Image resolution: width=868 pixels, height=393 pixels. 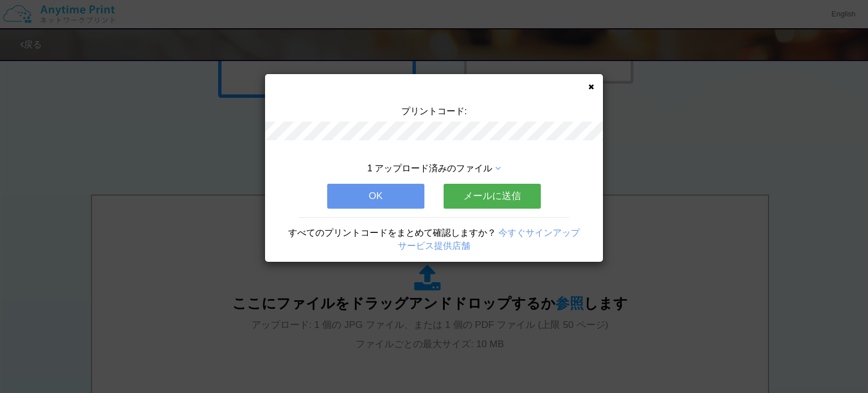 I want to click on span: すべてのプリントコードをまとめて確認しますか？, so click(x=392, y=232).